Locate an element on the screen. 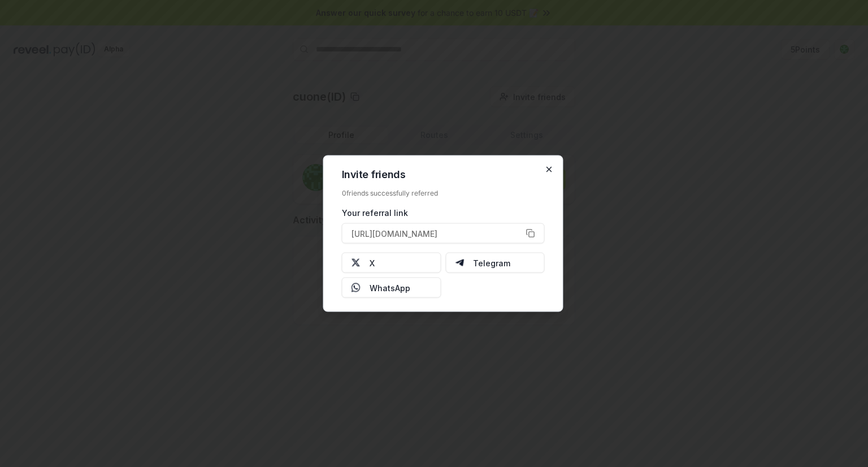 The image size is (868, 467). button: WhatsApp is located at coordinates (392, 288).